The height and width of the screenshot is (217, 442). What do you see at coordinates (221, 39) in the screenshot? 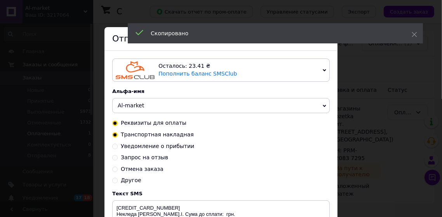
I see `div: Отправка SMS` at bounding box center [221, 39].